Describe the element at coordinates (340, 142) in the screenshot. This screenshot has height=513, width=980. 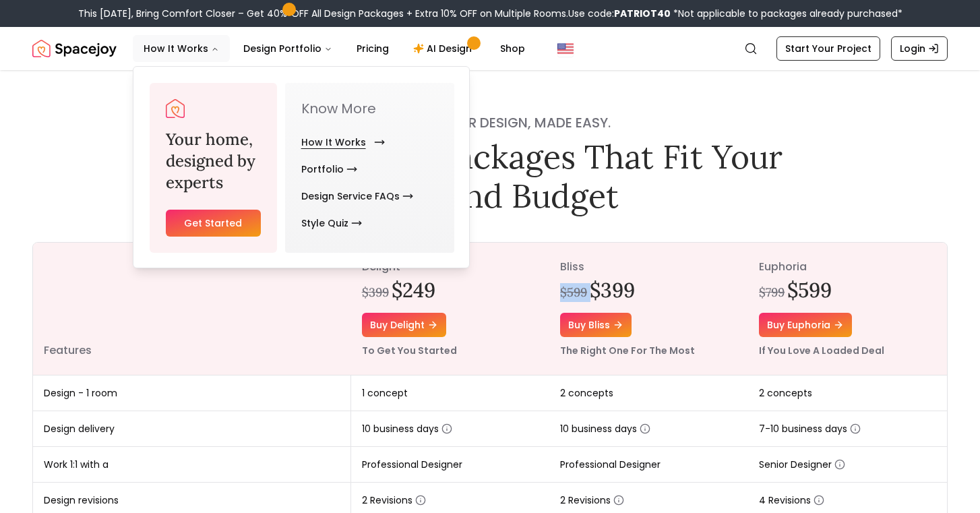
I see `a: How It Works` at that location.